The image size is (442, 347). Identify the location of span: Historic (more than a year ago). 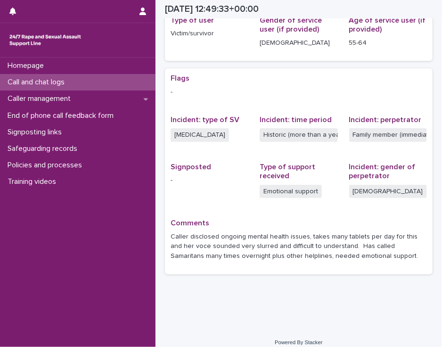
(299, 135).